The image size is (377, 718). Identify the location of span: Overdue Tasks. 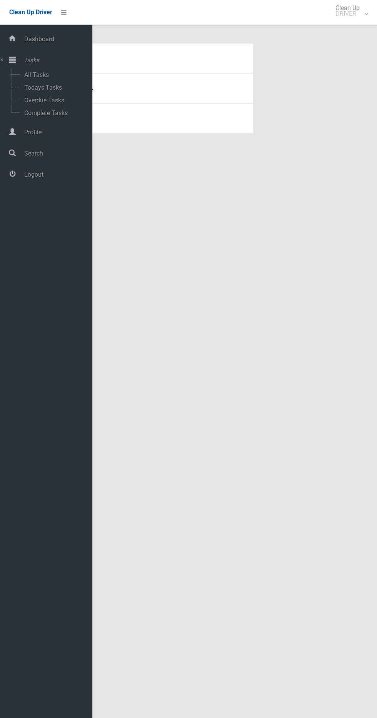
(54, 100).